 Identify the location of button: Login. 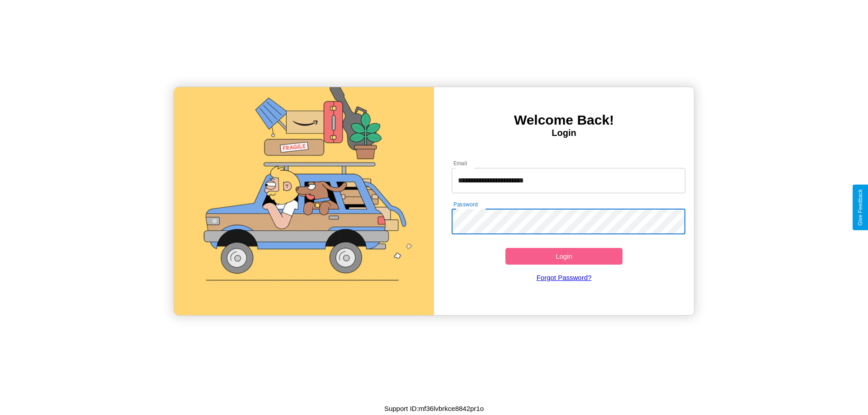
(564, 256).